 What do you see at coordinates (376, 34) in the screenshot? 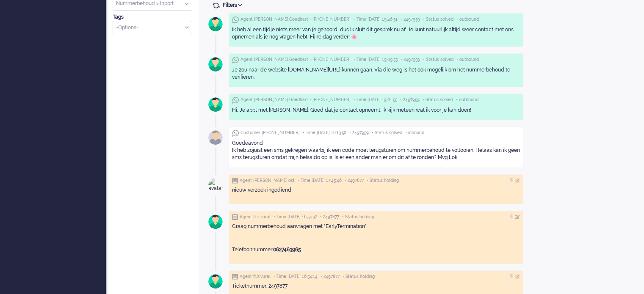
I see `div: Ik heb al een tijdje niets meer van je gehoord, dus ik sluit dit gesprek nu af. Je kunt natuurlij...` at bounding box center [376, 34].